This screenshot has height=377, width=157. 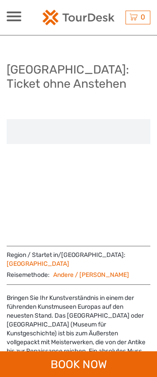 What do you see at coordinates (78, 18) in the screenshot?
I see `img: 2254-3441b4b5-4e5f-4d00-b396-31f1d84a6ebf_logo_small.png` at bounding box center [78, 18].